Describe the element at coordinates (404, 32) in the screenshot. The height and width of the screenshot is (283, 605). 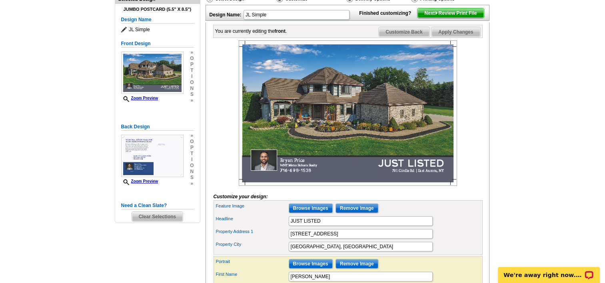
I see `span: Customize Back` at that location.